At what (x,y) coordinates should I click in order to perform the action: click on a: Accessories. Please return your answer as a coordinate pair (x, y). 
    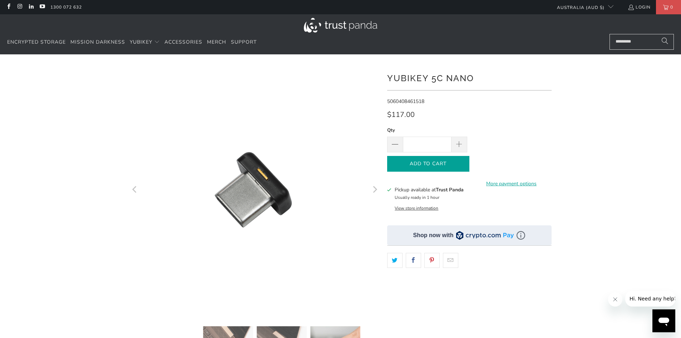
    Looking at the image, I should click on (183, 42).